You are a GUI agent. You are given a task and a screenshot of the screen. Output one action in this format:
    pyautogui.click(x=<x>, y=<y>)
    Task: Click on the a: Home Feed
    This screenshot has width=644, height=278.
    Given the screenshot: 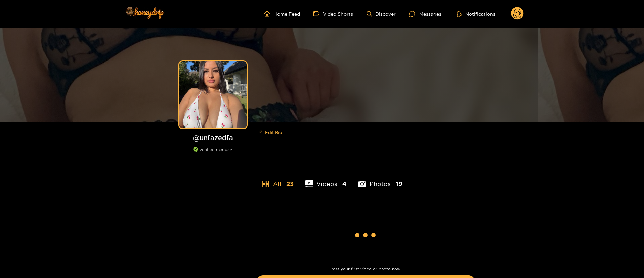 What is the action you would take?
    pyautogui.click(x=282, y=14)
    